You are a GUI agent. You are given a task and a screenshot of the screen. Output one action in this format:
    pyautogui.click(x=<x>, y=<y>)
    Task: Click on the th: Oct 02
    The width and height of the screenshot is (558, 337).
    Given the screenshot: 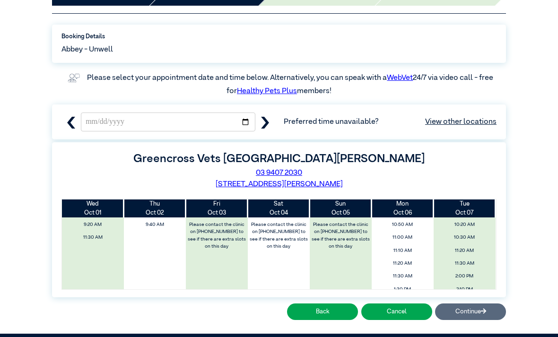 What is the action you would take?
    pyautogui.click(x=155, y=209)
    